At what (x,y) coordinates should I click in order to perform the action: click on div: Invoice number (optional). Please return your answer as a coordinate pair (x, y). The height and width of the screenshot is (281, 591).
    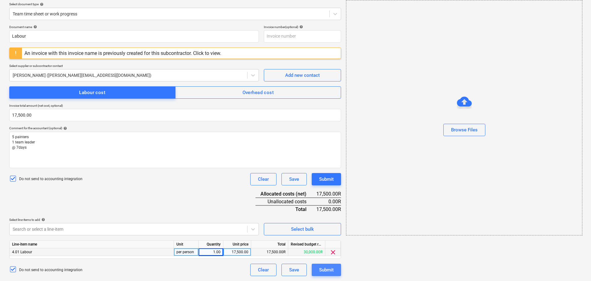
    Looking at the image, I should click on (302, 27).